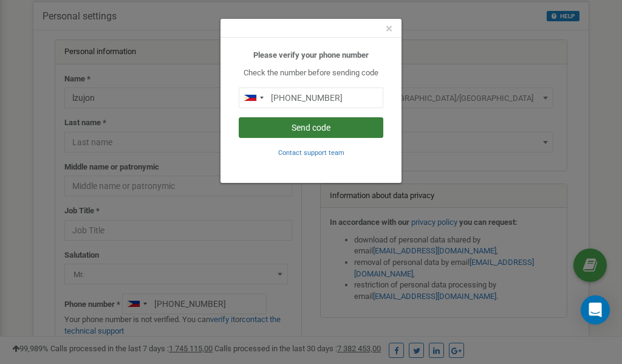 This screenshot has width=622, height=364. Describe the element at coordinates (389, 29) in the screenshot. I see `button: Close` at that location.